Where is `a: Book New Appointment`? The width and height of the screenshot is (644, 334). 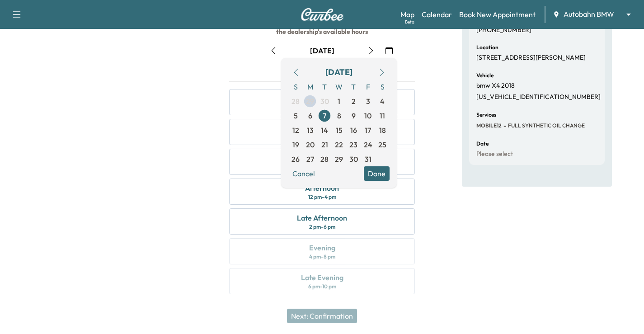
a: Book New Appointment is located at coordinates (497, 14).